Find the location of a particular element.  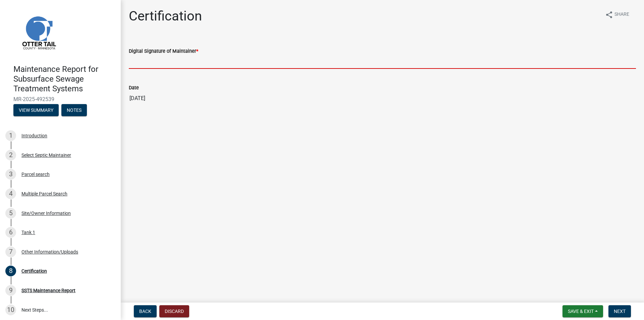

div: Other Information/Uploads is located at coordinates (50, 252).